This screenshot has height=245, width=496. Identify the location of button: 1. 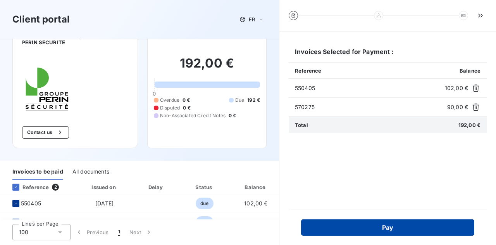
(119, 232).